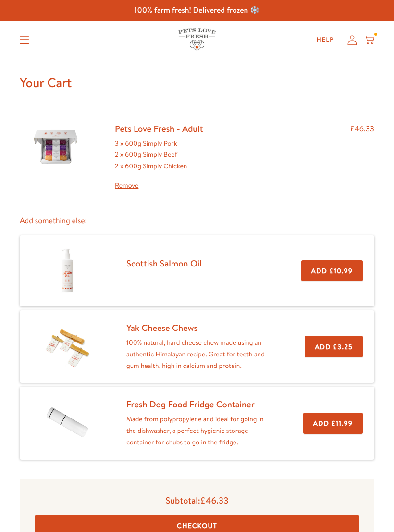 The image size is (394, 532). I want to click on button: Add £11.99, so click(333, 423).